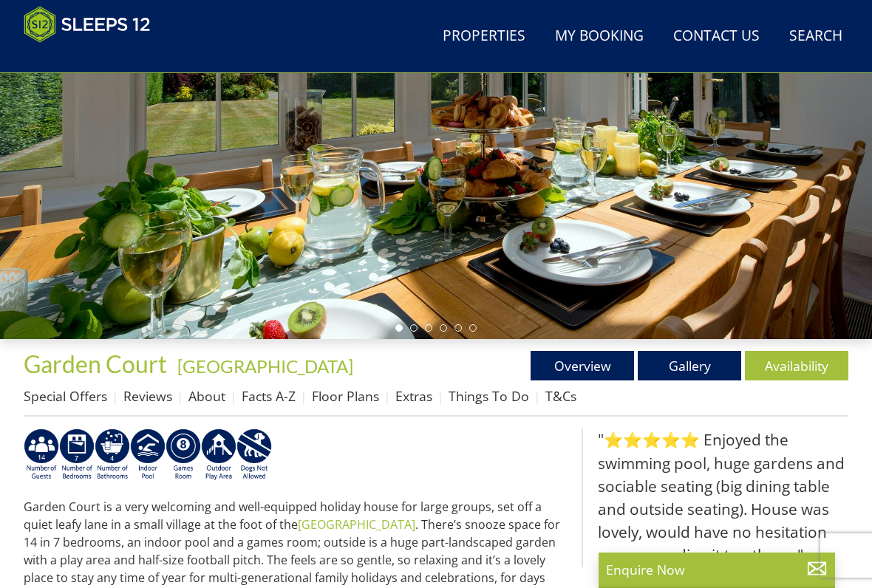 This screenshot has height=588, width=872. Describe the element at coordinates (87, 24) in the screenshot. I see `img: Sleeps 12` at that location.